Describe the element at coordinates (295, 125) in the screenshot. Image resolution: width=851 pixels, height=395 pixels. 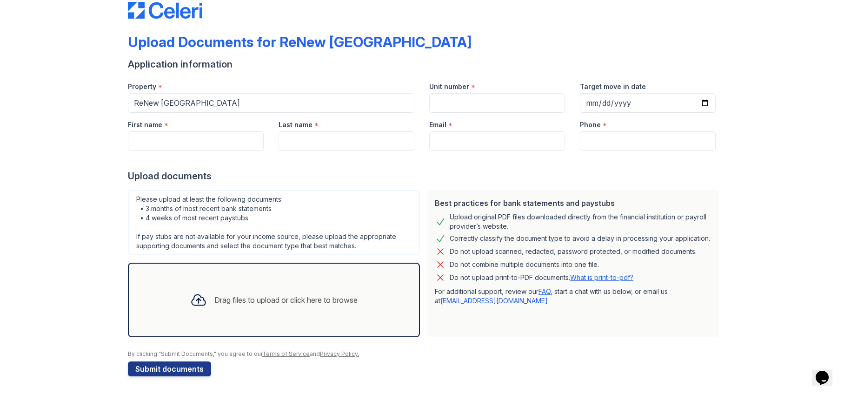
I see `label: Last name` at that location.